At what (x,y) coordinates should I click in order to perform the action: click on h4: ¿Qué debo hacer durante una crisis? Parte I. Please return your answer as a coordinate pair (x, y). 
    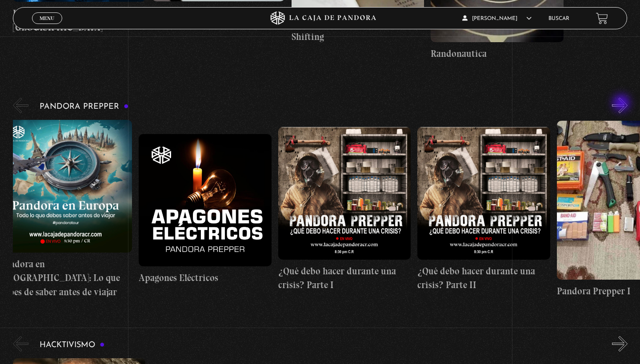
    Looking at the image, I should click on (344, 278).